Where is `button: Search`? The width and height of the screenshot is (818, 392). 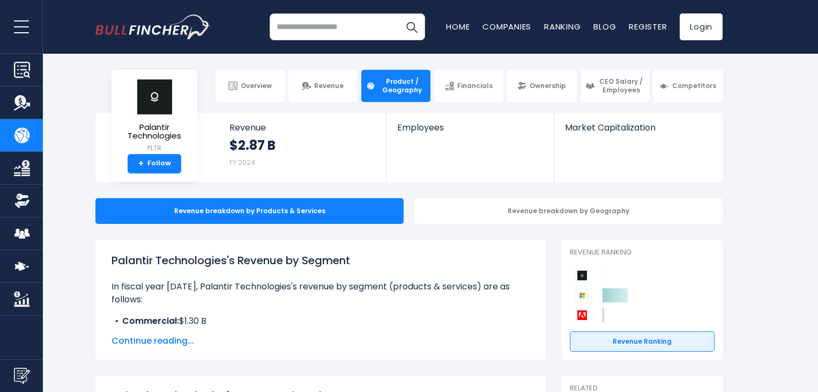
button: Search is located at coordinates (412, 27).